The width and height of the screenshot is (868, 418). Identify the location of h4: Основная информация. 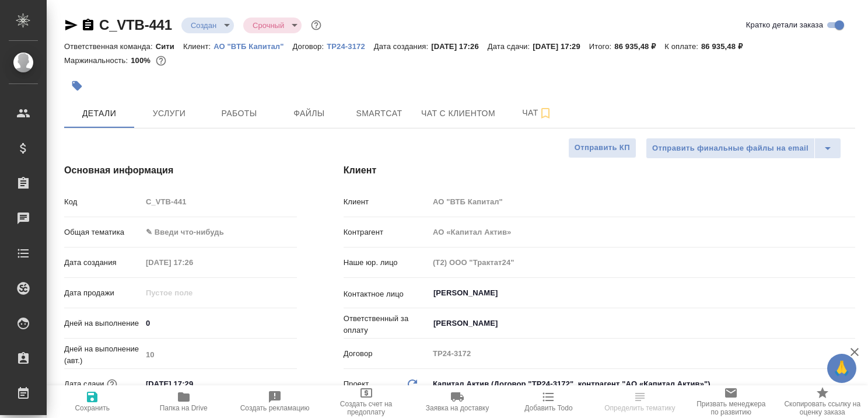
(180, 171).